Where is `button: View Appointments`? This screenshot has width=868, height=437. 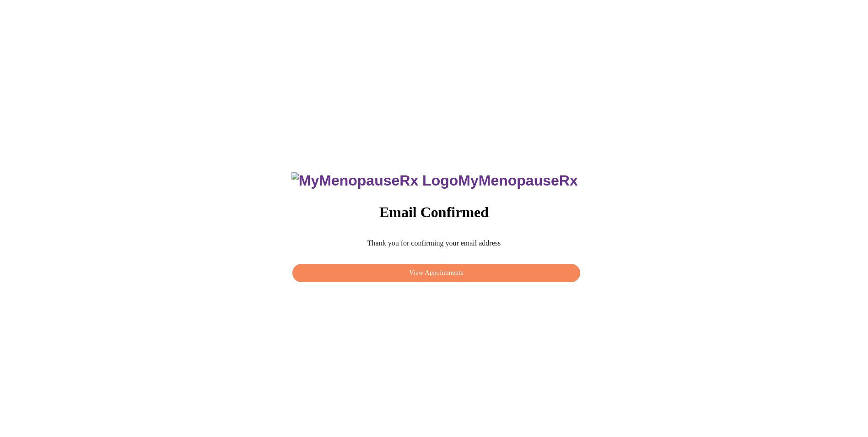 button: View Appointments is located at coordinates (436, 273).